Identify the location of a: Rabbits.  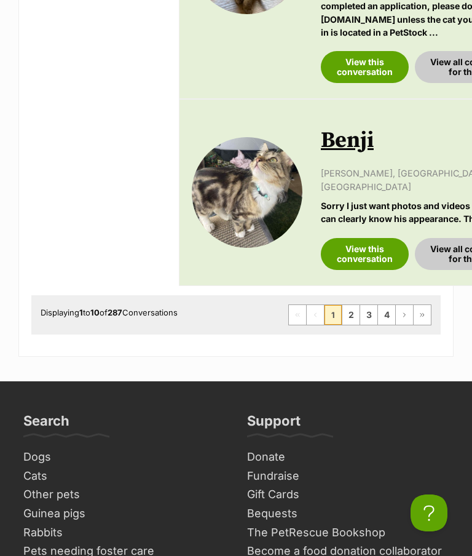
(124, 532).